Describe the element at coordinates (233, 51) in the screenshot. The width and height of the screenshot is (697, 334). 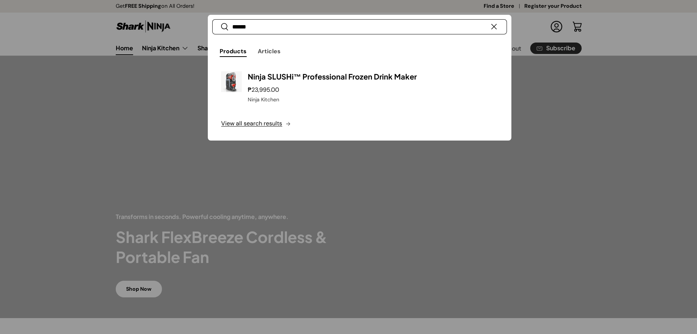
I see `button: Products` at that location.